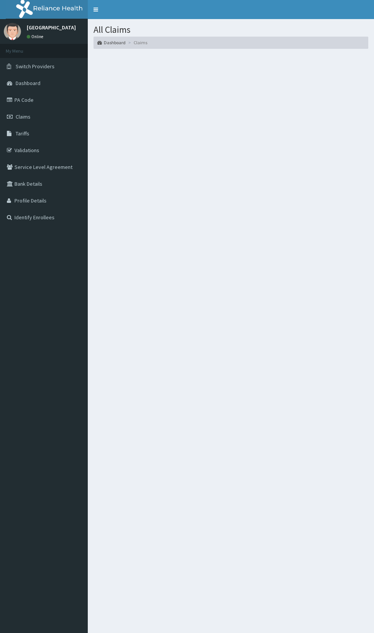 The width and height of the screenshot is (374, 633). Describe the element at coordinates (12, 31) in the screenshot. I see `img: User Image` at that location.